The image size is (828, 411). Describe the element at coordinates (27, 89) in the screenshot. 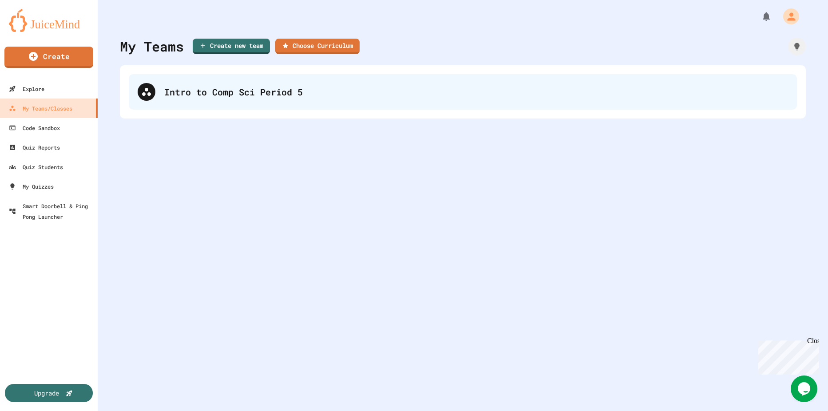

I see `div: Explore` at that location.